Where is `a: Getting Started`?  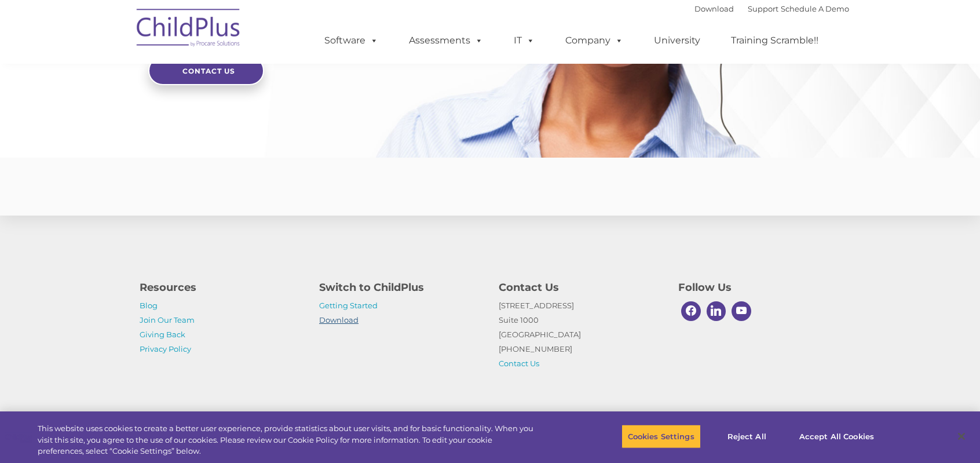 a: Getting Started is located at coordinates (348, 305).